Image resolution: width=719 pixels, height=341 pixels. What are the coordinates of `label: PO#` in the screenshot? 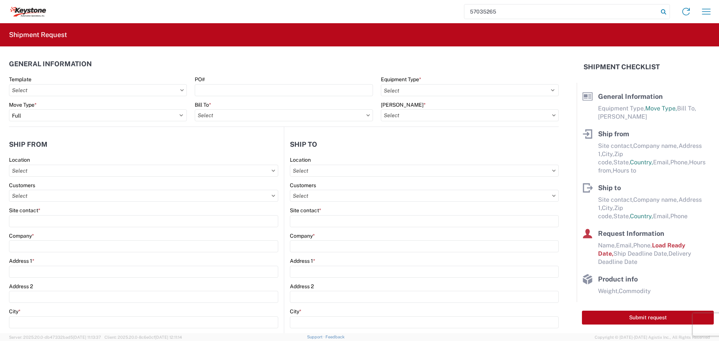 It's located at (200, 79).